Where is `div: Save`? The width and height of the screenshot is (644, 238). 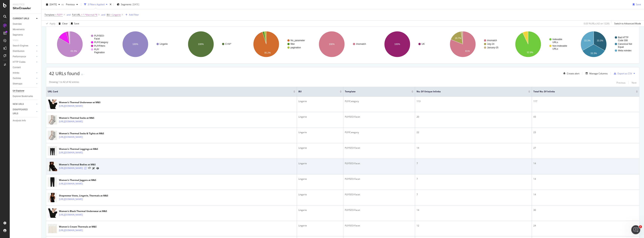
div: Save is located at coordinates (638, 4).